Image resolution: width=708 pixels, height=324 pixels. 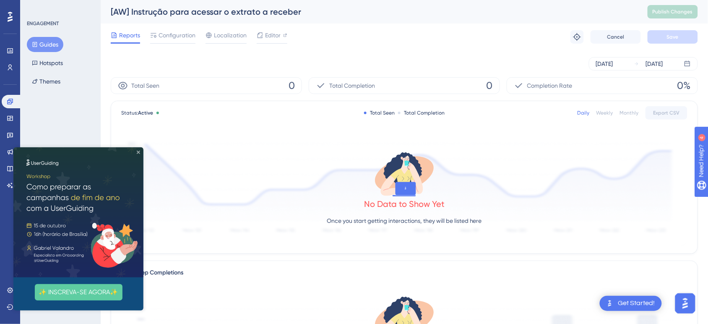 What do you see at coordinates (584, 113) in the screenshot?
I see `div: Daily` at bounding box center [584, 113].